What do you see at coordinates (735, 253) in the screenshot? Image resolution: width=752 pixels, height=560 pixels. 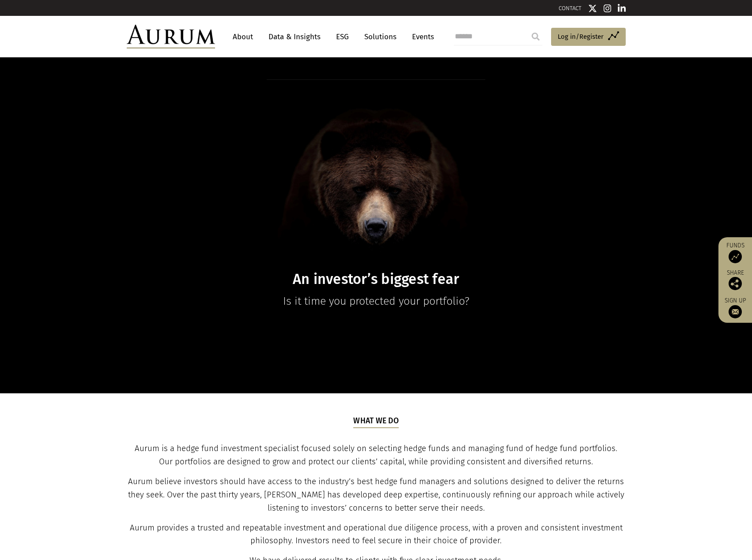 I see `a: Funds` at bounding box center [735, 253].